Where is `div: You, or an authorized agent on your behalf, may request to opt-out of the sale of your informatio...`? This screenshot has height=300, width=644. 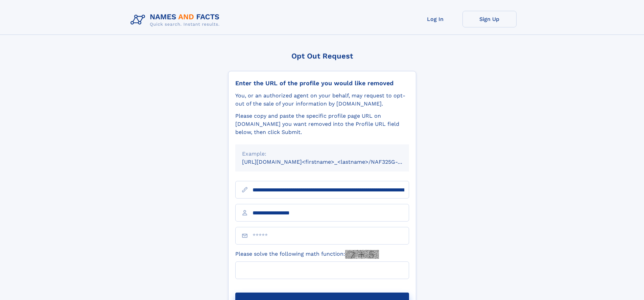
div: You, or an authorized agent on your behalf, may request to opt-out of the sale of your informatio... is located at coordinates (322, 99).